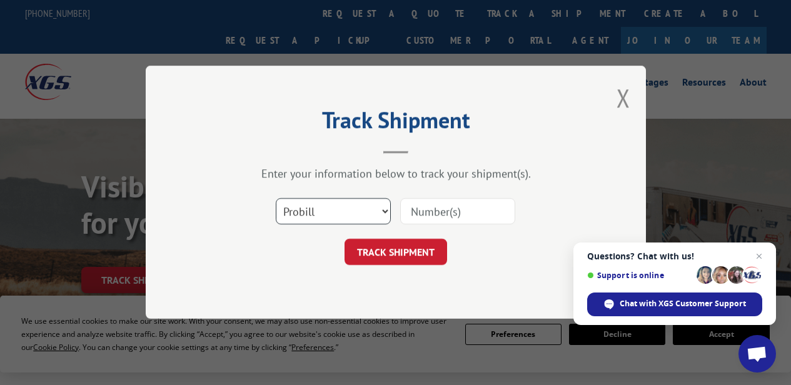 The image size is (791, 385). What do you see at coordinates (757, 354) in the screenshot?
I see `div: Open chat` at bounding box center [757, 354].